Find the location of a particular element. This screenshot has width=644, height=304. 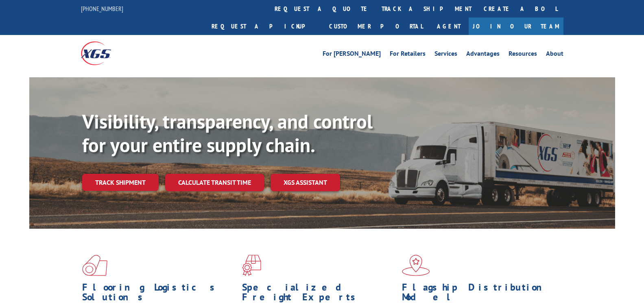

a: XGS ASSISTANT is located at coordinates (305, 183).